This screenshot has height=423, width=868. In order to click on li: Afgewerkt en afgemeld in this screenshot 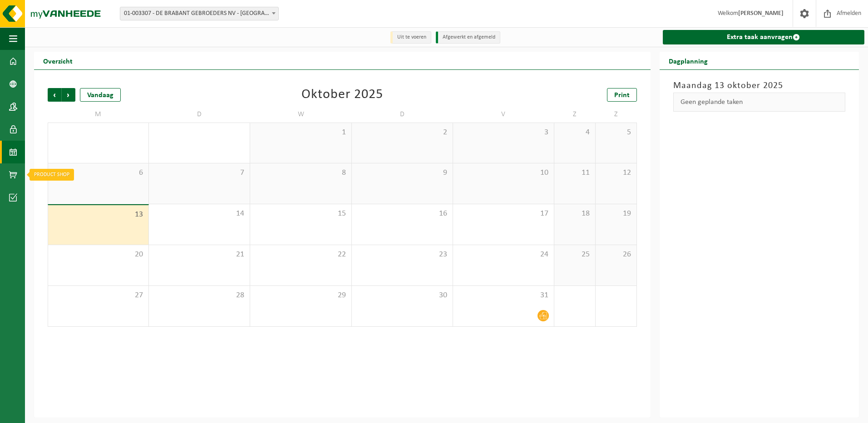, I will do `click(468, 37)`.